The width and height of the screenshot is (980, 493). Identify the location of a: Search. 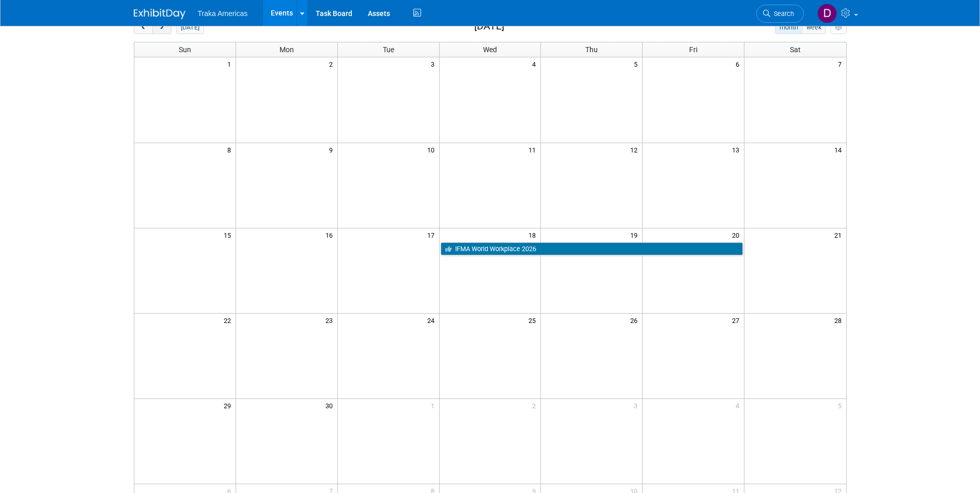
(780, 14).